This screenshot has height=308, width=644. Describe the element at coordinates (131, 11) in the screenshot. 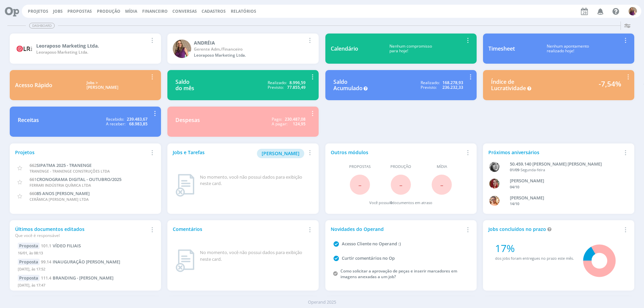

I see `a: Mídia` at that location.